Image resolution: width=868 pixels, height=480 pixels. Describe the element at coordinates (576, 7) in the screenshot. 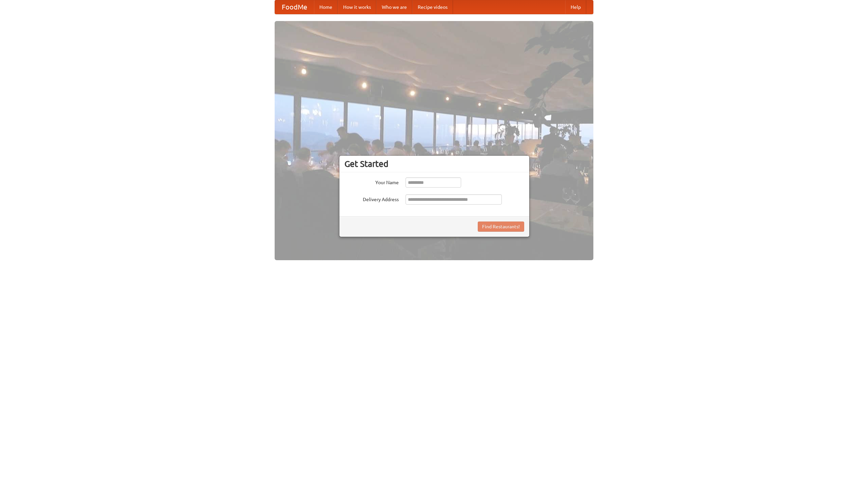

I see `a: Help` at that location.